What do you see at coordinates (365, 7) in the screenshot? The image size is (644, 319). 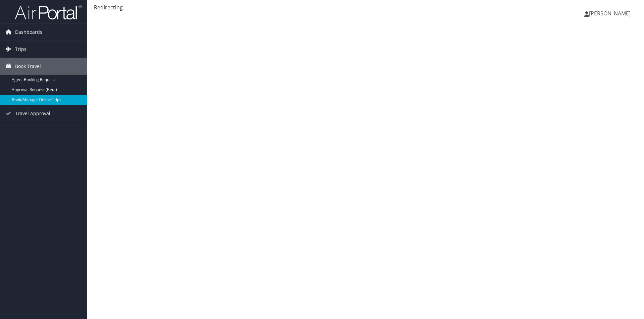 I see `div: Redirecting...` at bounding box center [365, 7].